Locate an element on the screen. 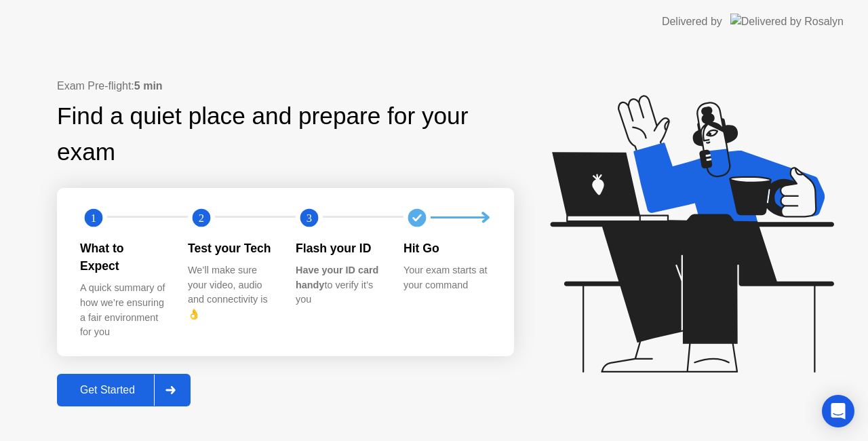  div: What to Expect is located at coordinates (123, 257).